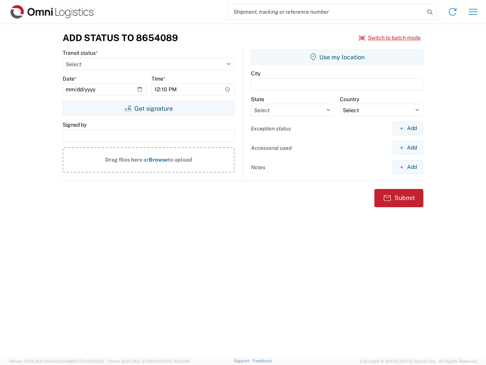  I want to click on label: Time, so click(158, 79).